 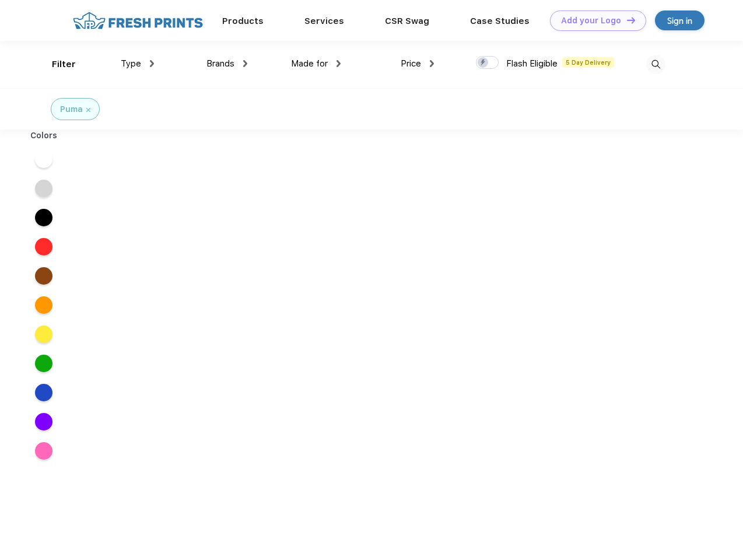 What do you see at coordinates (407, 21) in the screenshot?
I see `a: CSR Swag` at bounding box center [407, 21].